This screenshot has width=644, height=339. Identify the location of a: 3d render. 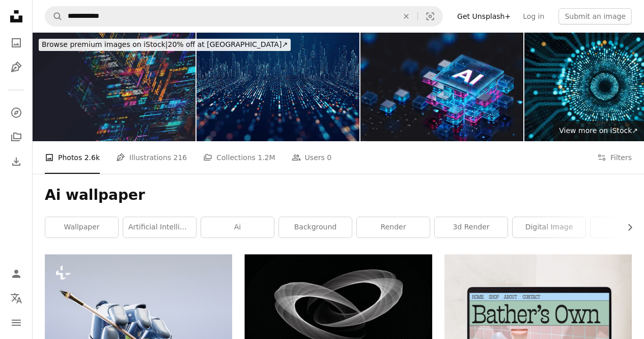
(471, 227).